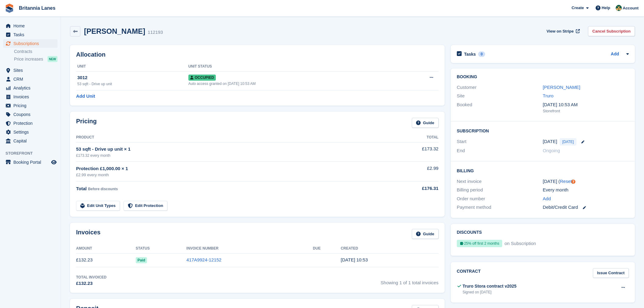 This screenshot has height=308, width=644. Describe the element at coordinates (293, 66) in the screenshot. I see `th: Unit Status` at that location.